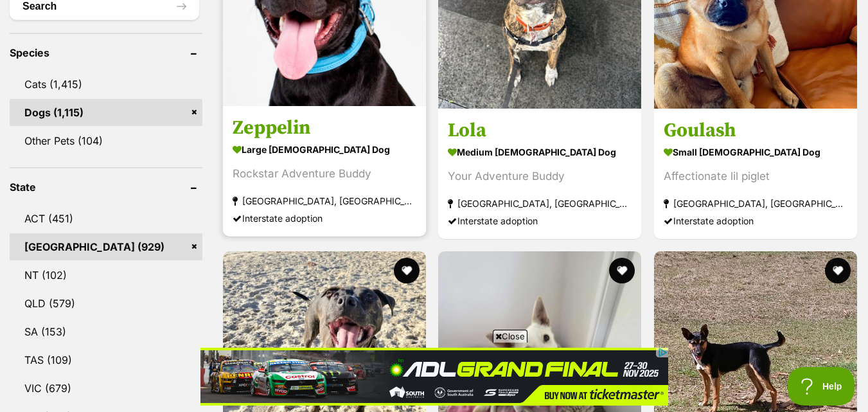 The width and height of the screenshot is (868, 412). What do you see at coordinates (106, 187) in the screenshot?
I see `header: State` at bounding box center [106, 187].